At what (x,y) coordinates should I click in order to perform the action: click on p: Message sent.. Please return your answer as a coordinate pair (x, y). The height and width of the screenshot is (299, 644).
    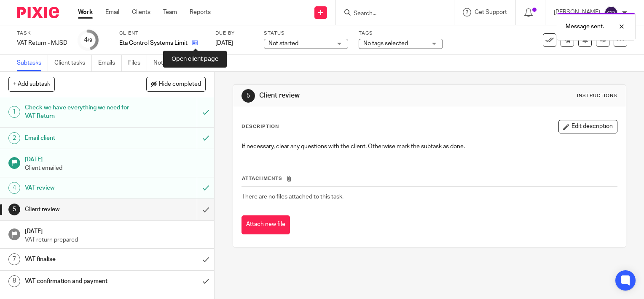
    Looking at the image, I should click on (585, 27).